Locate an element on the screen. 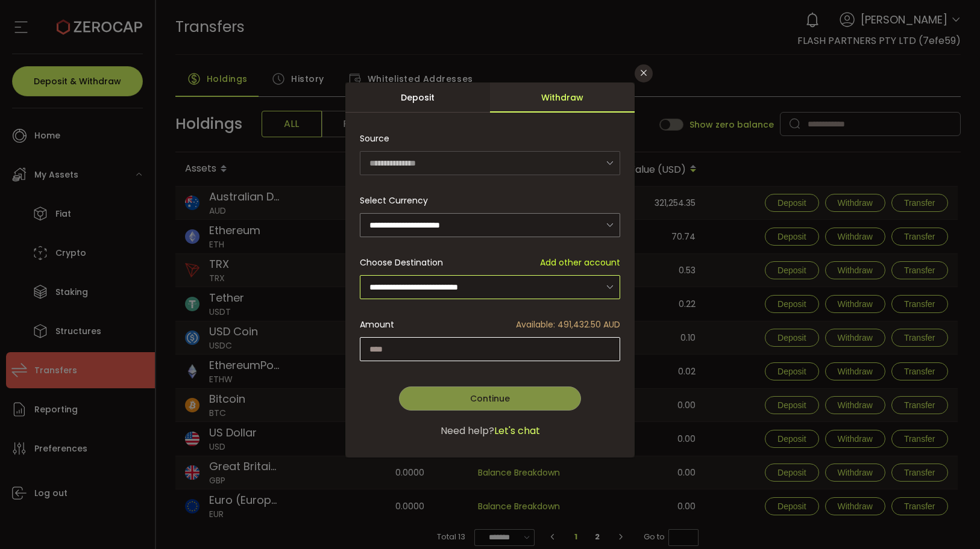 The width and height of the screenshot is (980, 549). span: Choose Destination is located at coordinates (402, 262).